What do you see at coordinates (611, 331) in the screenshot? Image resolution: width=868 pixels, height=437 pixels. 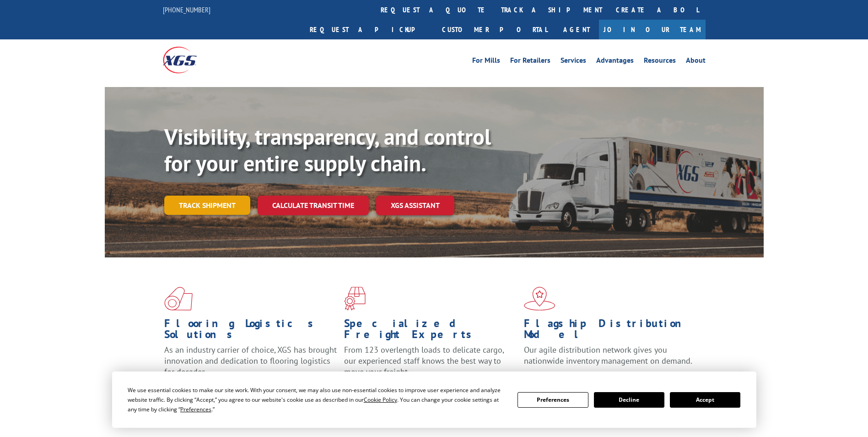 I see `h1: Flagship Distribution Model` at bounding box center [611, 331].